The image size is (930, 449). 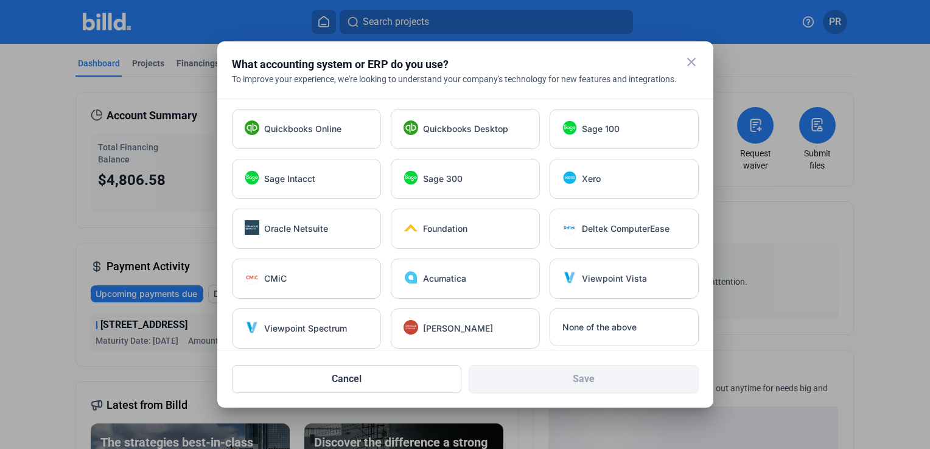 What do you see at coordinates (302, 129) in the screenshot?
I see `span: Quickbooks Online` at bounding box center [302, 129].